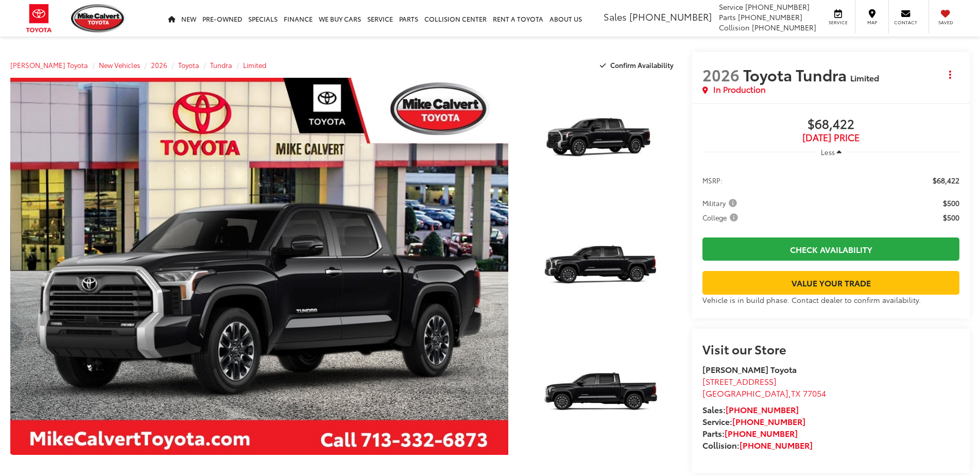  What do you see at coordinates (722, 203) in the screenshot?
I see `button: Military` at bounding box center [722, 203].